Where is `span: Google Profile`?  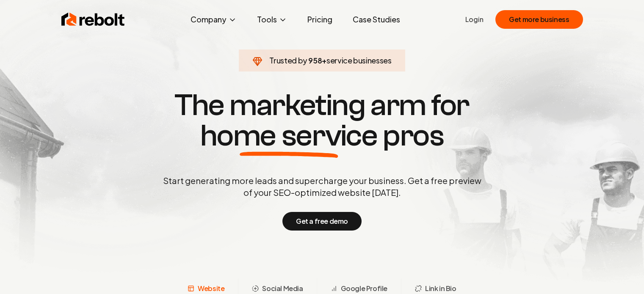 span: Google Profile is located at coordinates (364, 288).